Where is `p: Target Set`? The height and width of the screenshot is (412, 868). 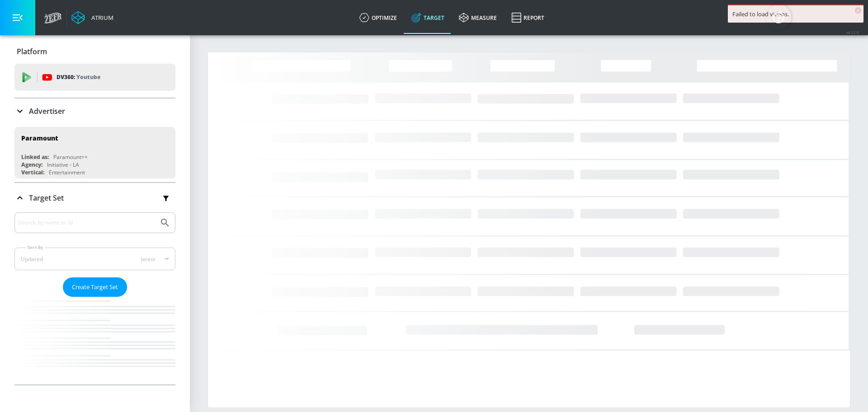
p: Target Set is located at coordinates (46, 198).